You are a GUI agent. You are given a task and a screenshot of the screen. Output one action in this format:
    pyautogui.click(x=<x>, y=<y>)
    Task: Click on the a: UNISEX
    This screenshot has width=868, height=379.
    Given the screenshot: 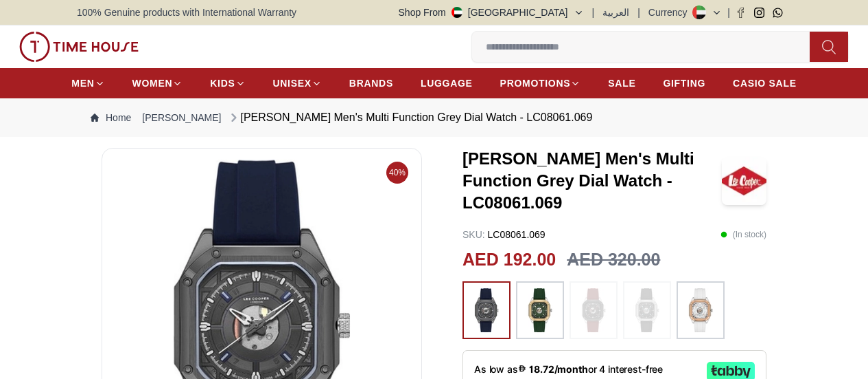 What is the action you would take?
    pyautogui.click(x=297, y=83)
    